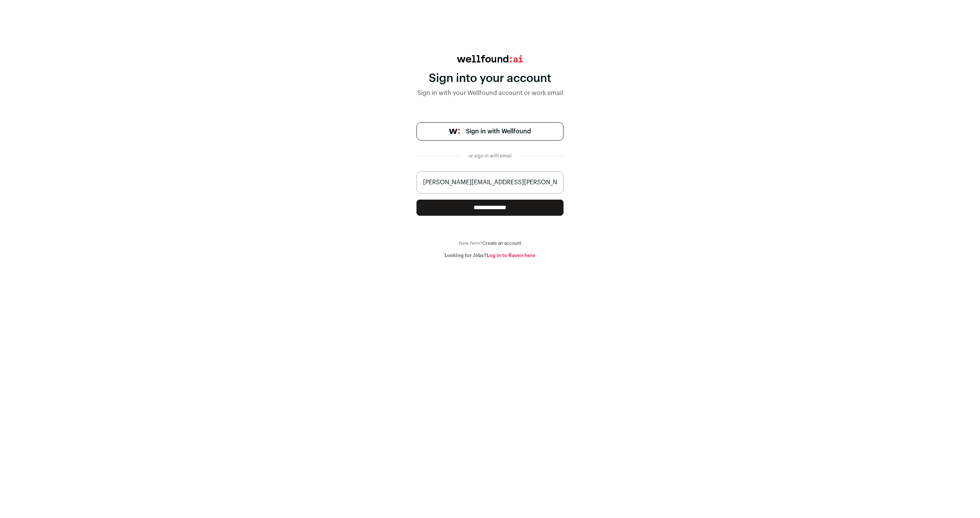  I want to click on div: Sign into your account, so click(490, 78).